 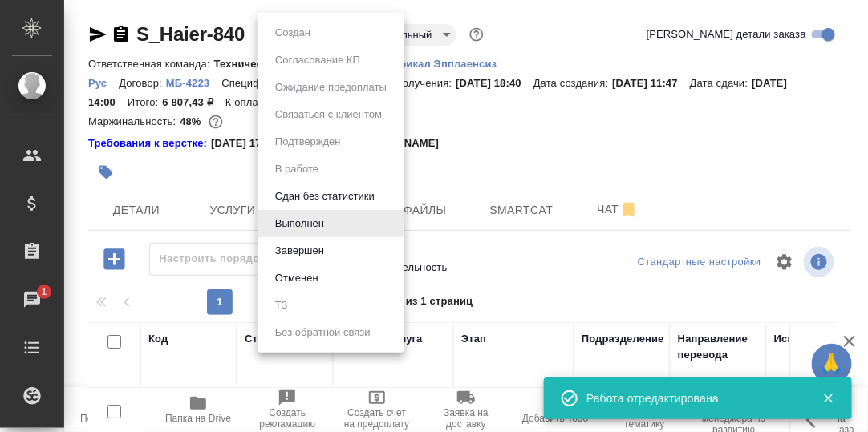 What do you see at coordinates (325, 197) in the screenshot?
I see `button: Сдан без статистики` at bounding box center [325, 197].